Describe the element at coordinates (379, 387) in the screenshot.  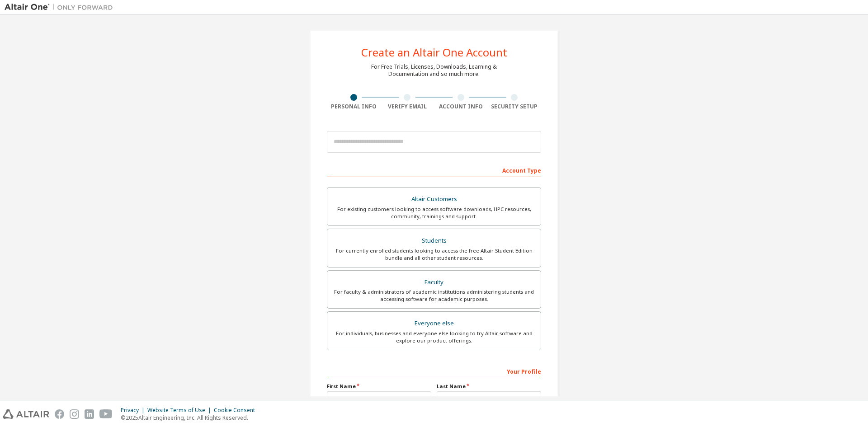
I see `label: First Name` at that location.